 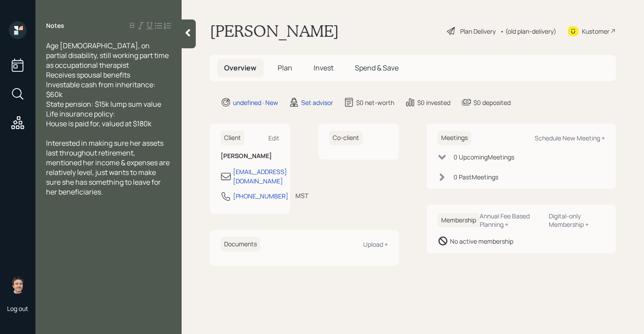 What do you see at coordinates (492, 102) in the screenshot?
I see `div: $0 deposited` at bounding box center [492, 102].